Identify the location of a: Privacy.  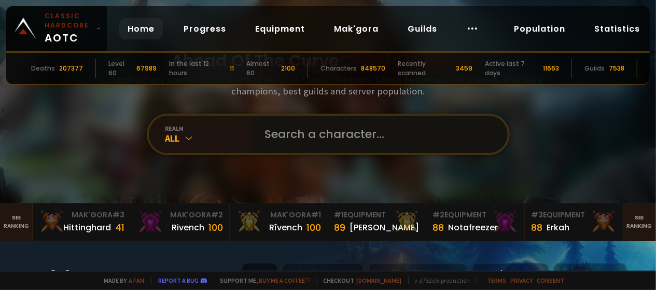
(522, 280).